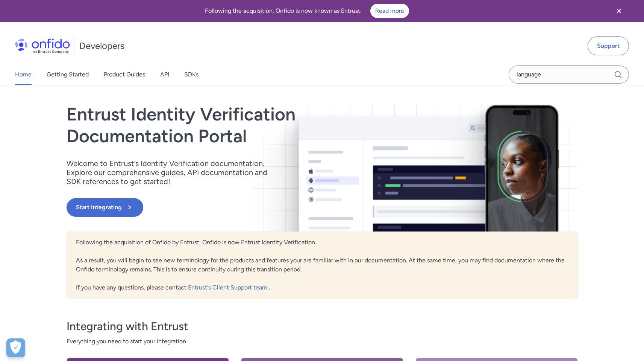  Describe the element at coordinates (23, 75) in the screenshot. I see `a: Home` at that location.